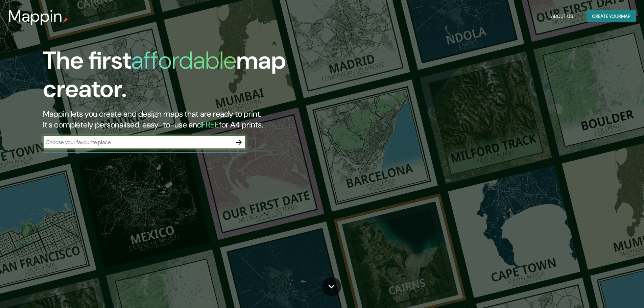  What do you see at coordinates (210, 124) in the screenshot?
I see `h5: FREE` at bounding box center [210, 124].